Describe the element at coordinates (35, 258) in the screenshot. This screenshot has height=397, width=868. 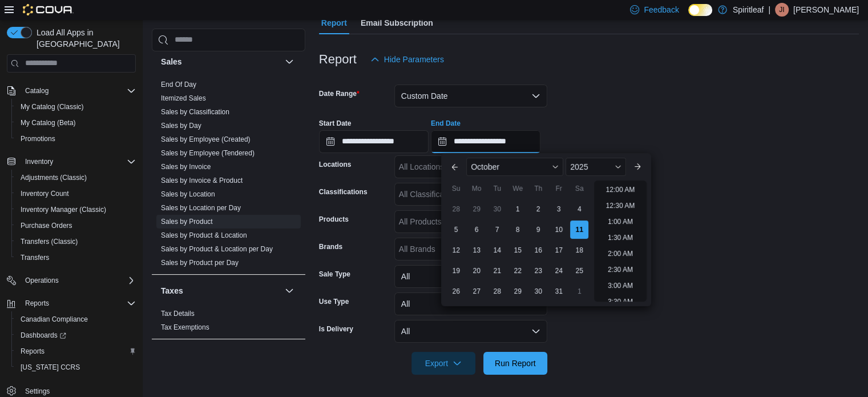
I see `a: Transfers` at that location.